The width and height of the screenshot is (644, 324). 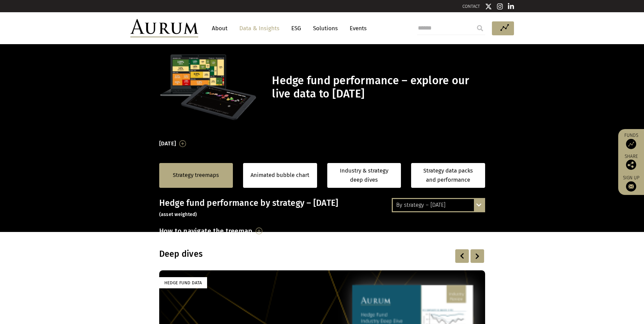 I want to click on a: ESG, so click(x=296, y=28).